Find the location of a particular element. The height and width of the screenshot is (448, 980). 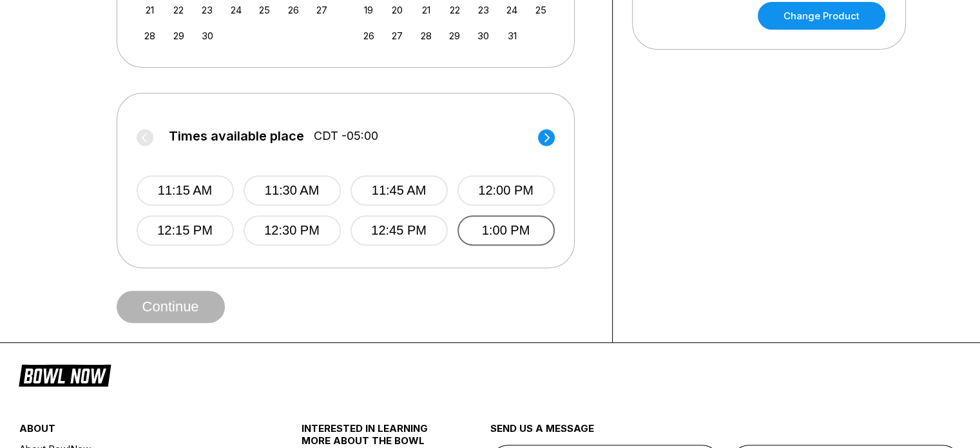

div: Choose Tuesday, October 21st, 2025 is located at coordinates (426, 10).